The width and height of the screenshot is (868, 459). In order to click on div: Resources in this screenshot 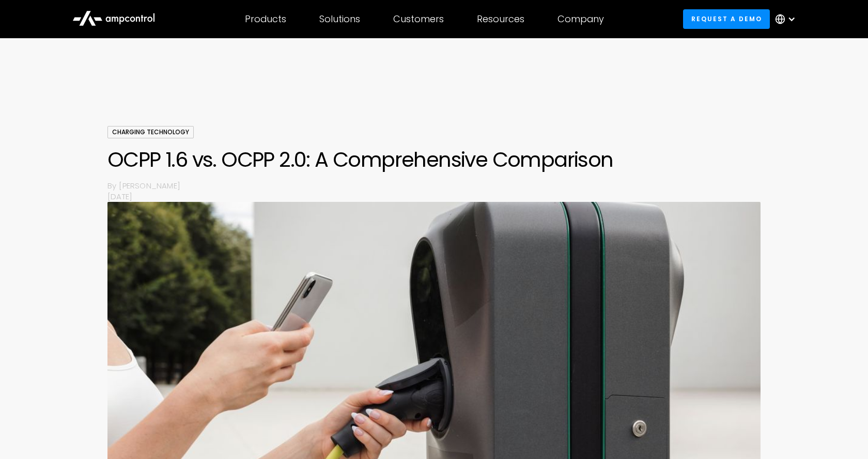, I will do `click(501, 19)`.